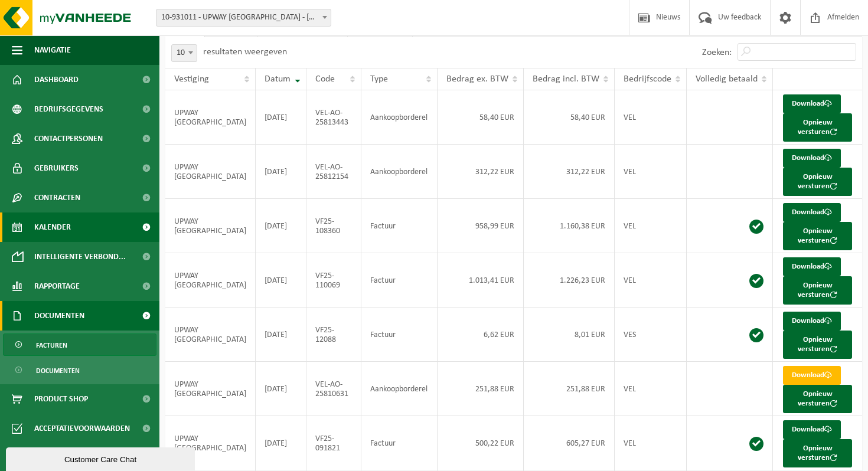 The width and height of the screenshot is (868, 471). What do you see at coordinates (565, 79) in the screenshot?
I see `span: Bedrag incl. BTW` at bounding box center [565, 79].